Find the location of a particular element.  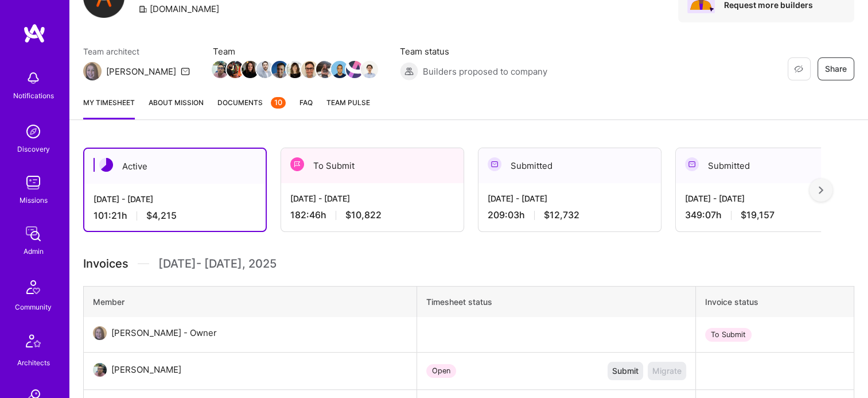

div: Discovery is located at coordinates (33, 149).